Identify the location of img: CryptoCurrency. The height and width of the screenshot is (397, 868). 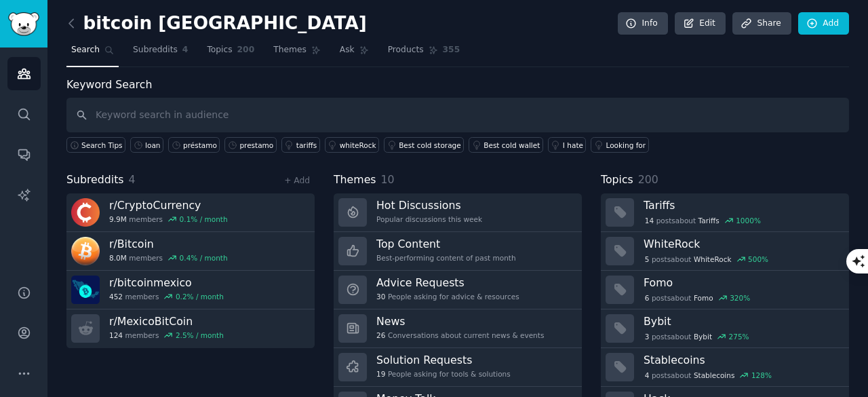
(85, 213).